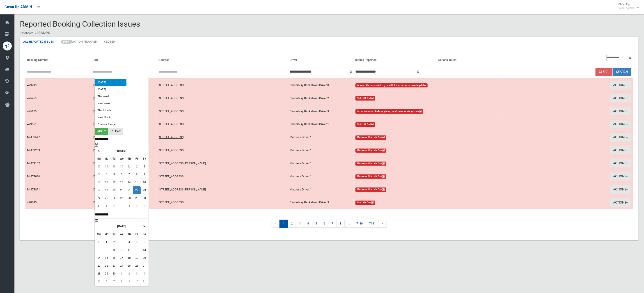 The image size is (644, 293). What do you see at coordinates (300, 224) in the screenshot?
I see `a: 3` at bounding box center [300, 224].